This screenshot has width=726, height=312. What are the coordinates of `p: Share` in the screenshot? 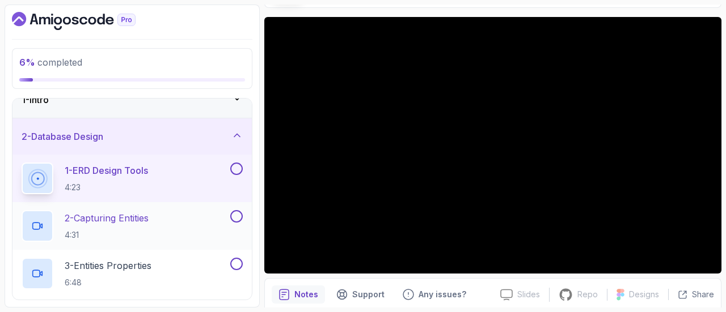 It's located at (703, 295).